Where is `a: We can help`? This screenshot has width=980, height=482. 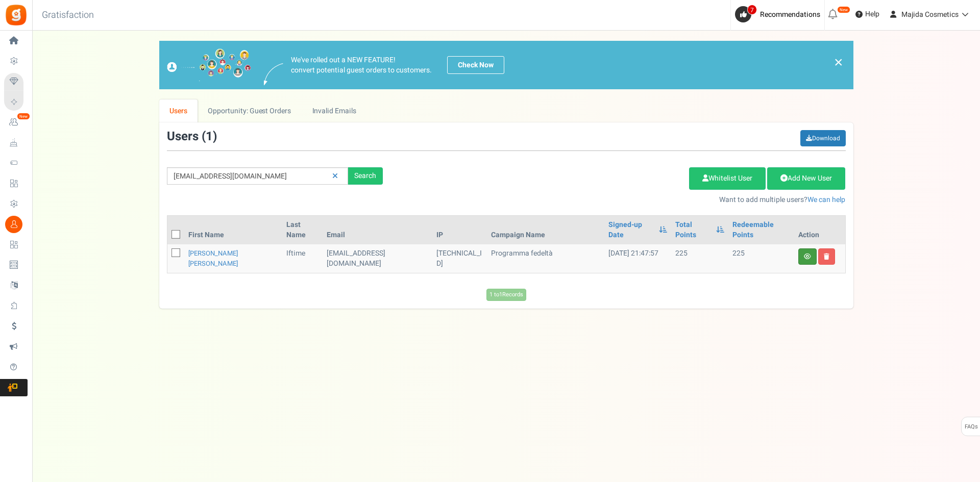 a: We can help is located at coordinates (826, 200).